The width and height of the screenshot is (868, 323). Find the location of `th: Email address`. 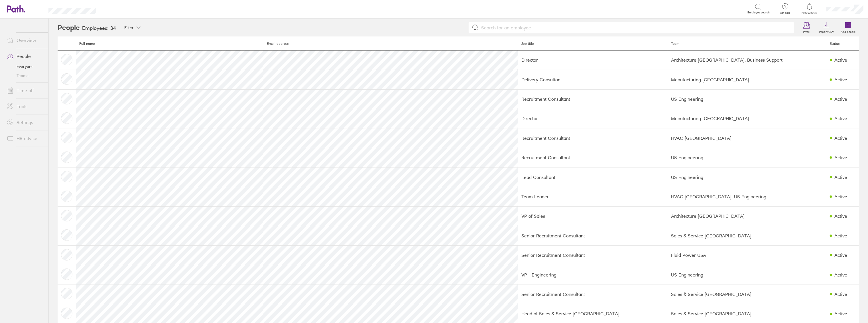

th: Email address is located at coordinates (391, 43).